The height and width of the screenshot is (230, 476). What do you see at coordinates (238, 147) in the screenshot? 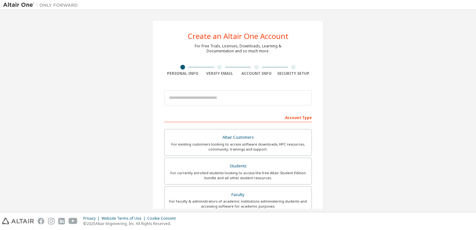
I see `div: For existing customers looking to access software downloads, HPC resources, community, trainings ...` at bounding box center [238, 147].